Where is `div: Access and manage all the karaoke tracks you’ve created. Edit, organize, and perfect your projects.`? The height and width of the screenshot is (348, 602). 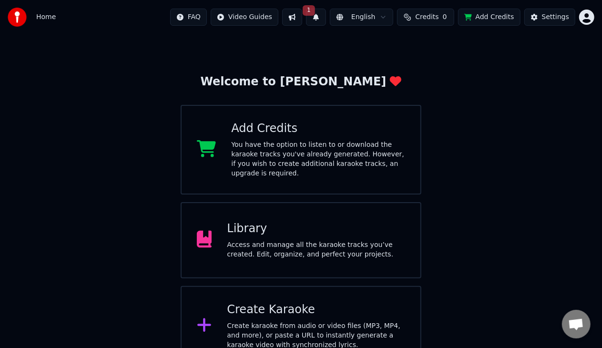 div: Access and manage all the karaoke tracks you’ve created. Edit, organize, and perfect your projects. is located at coordinates (316, 250).